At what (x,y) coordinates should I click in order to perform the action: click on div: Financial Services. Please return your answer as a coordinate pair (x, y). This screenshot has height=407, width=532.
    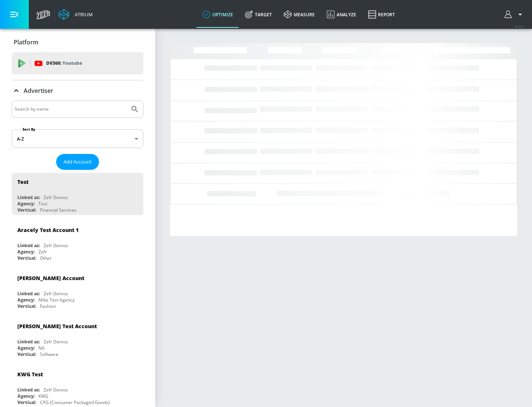
    Looking at the image, I should click on (58, 210).